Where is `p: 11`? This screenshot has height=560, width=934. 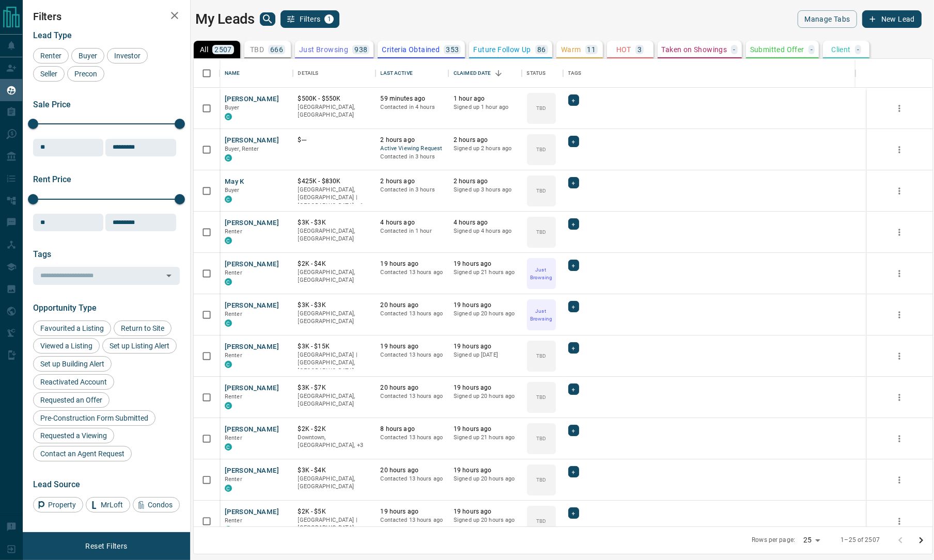 p: 11 is located at coordinates (591, 49).